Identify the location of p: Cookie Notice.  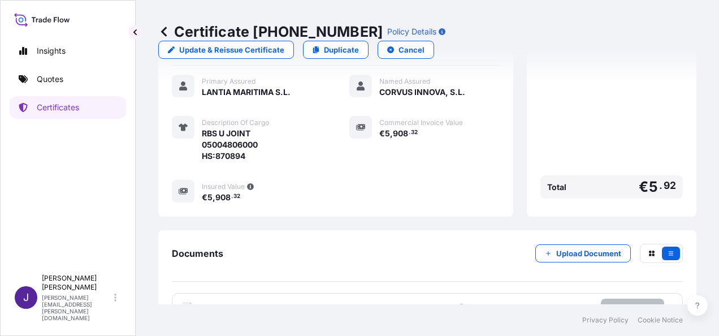
(660, 320).